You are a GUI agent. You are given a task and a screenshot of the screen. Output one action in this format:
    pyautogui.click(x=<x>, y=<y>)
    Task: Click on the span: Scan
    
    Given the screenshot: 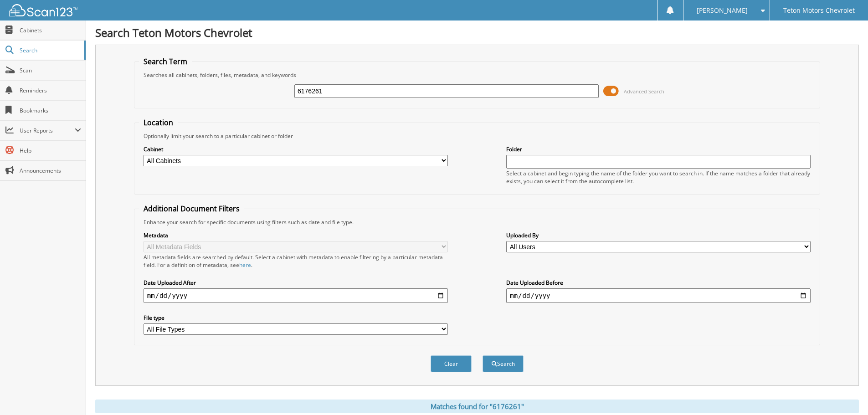 What is the action you would take?
    pyautogui.click(x=50, y=70)
    